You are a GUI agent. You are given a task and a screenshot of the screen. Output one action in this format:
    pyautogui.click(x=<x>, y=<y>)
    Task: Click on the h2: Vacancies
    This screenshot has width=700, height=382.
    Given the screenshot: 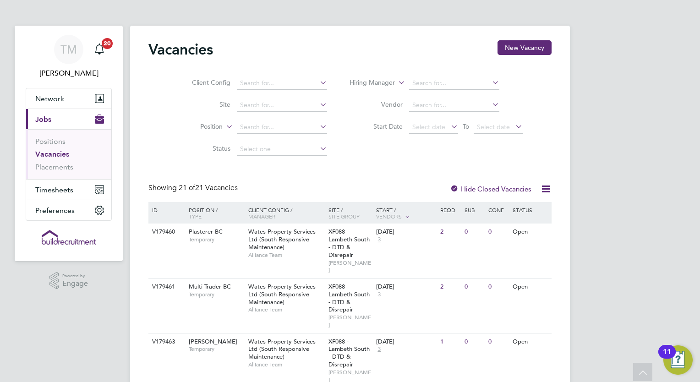 What is the action you would take?
    pyautogui.click(x=181, y=50)
    